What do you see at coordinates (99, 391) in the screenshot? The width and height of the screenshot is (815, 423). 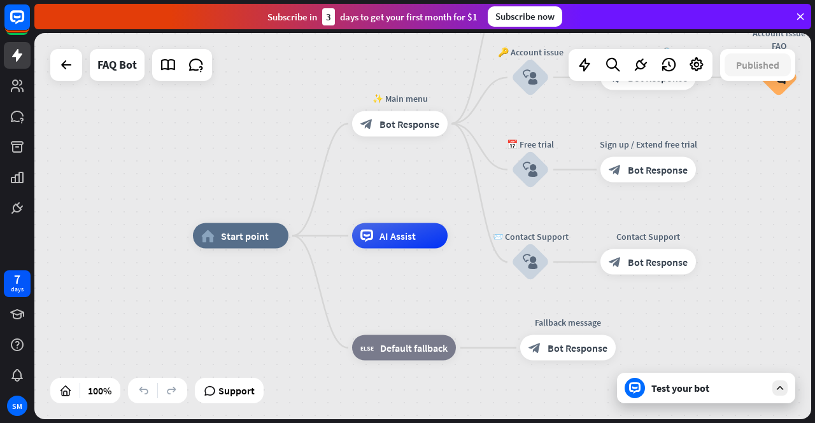 I see `div: 100%` at bounding box center [99, 391].